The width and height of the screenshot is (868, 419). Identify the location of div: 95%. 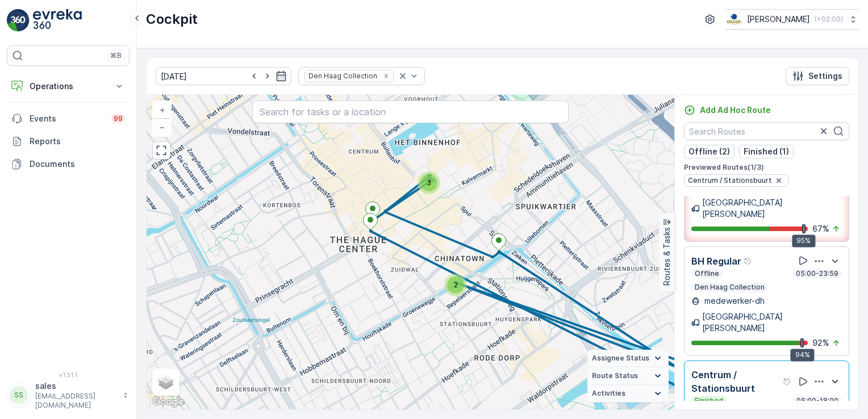
(804, 241).